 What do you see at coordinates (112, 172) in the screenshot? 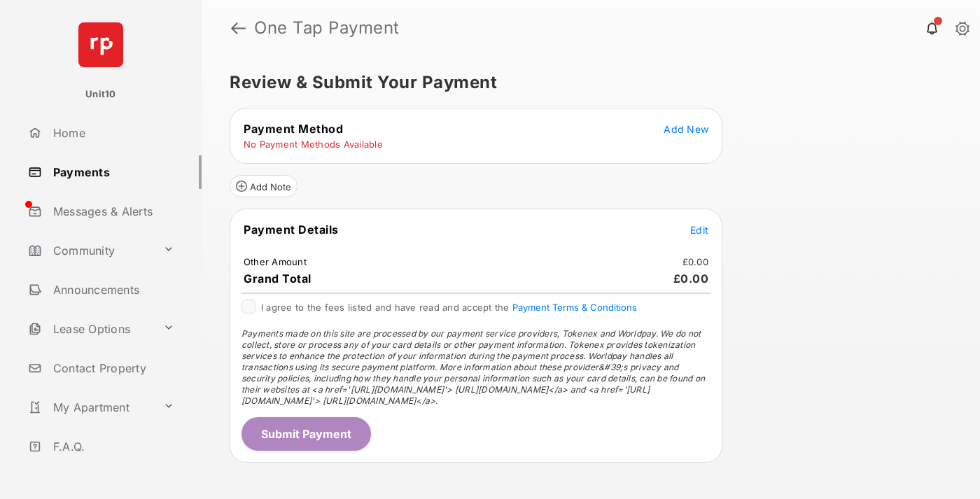
I see `a: Payments` at bounding box center [112, 172].